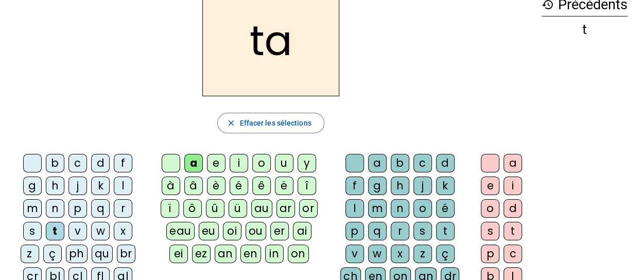  I want to click on div: eu, so click(209, 231).